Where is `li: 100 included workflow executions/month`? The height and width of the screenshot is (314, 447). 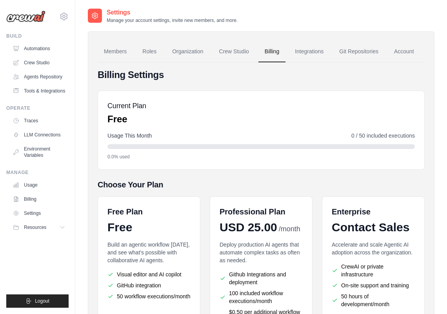 li: 100 included workflow executions/month is located at coordinates (261, 298).